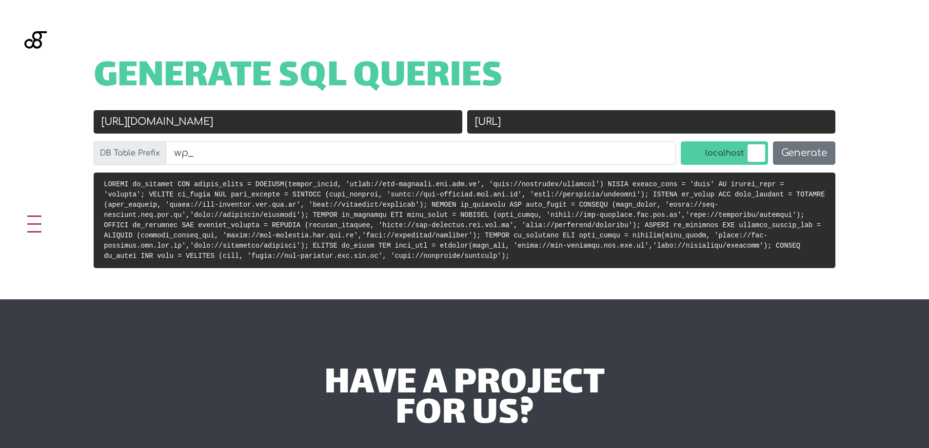 The width and height of the screenshot is (929, 448). What do you see at coordinates (298, 78) in the screenshot?
I see `span: Generate SQL Queries` at bounding box center [298, 78].